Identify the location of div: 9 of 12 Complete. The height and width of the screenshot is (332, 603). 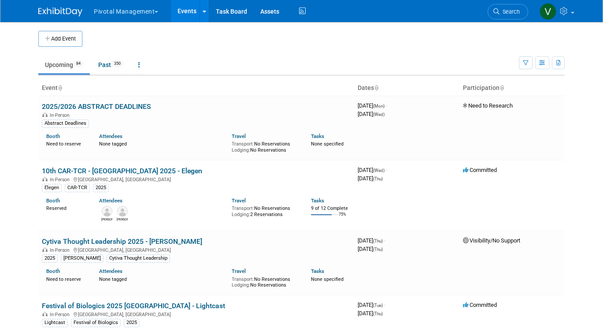
(331, 208).